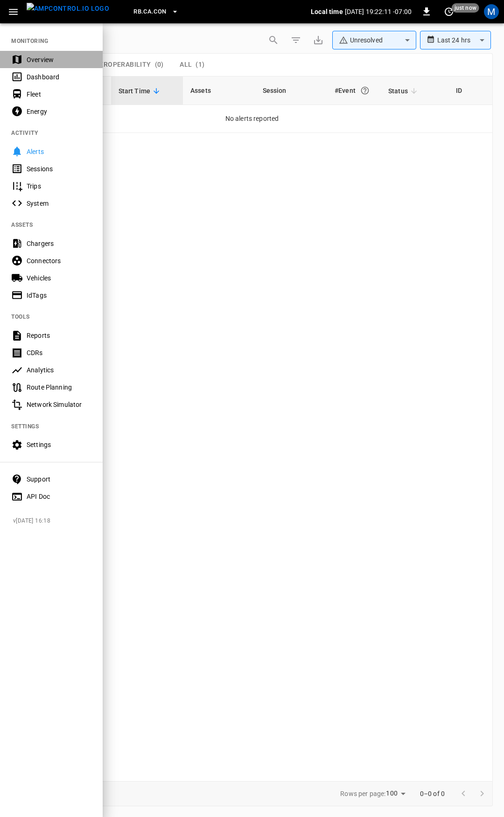 Image resolution: width=504 pixels, height=817 pixels. Describe the element at coordinates (68, 8) in the screenshot. I see `img: ampcontrol.io logo` at that location.